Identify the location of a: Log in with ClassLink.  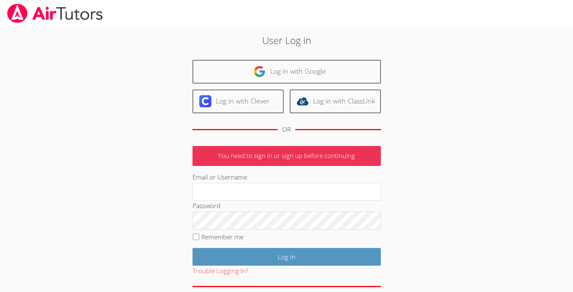
(335, 101).